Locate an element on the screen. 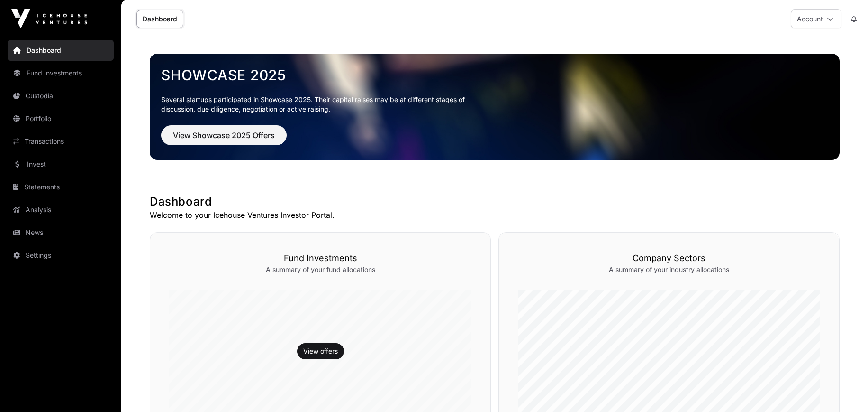  a: View offers is located at coordinates (321, 351).